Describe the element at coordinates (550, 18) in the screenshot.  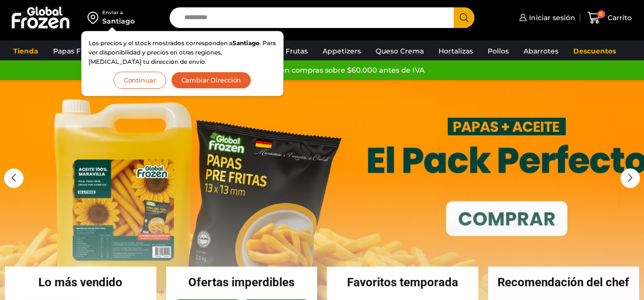
I see `span: Iniciar sesión` at that location.